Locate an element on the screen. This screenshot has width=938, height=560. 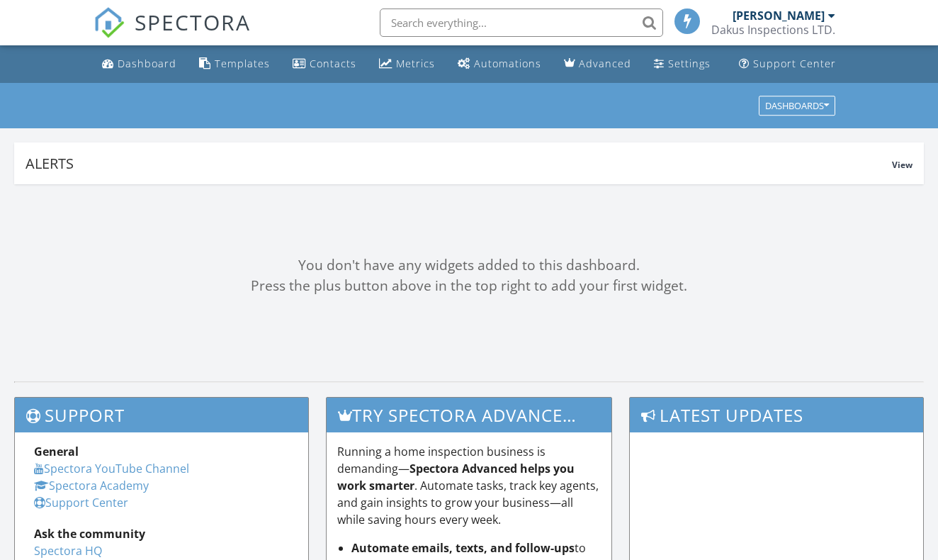
a: Dashboard is located at coordinates (139, 64).